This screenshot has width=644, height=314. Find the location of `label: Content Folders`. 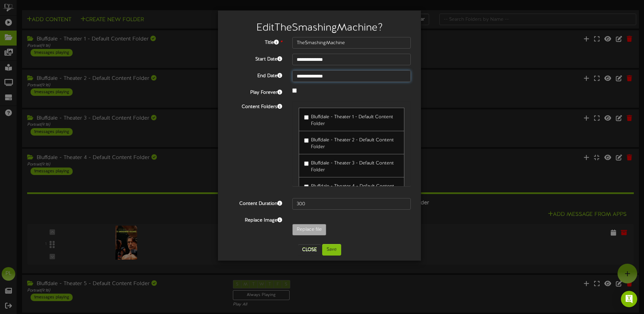

label: Content Folders is located at coordinates (255, 106).